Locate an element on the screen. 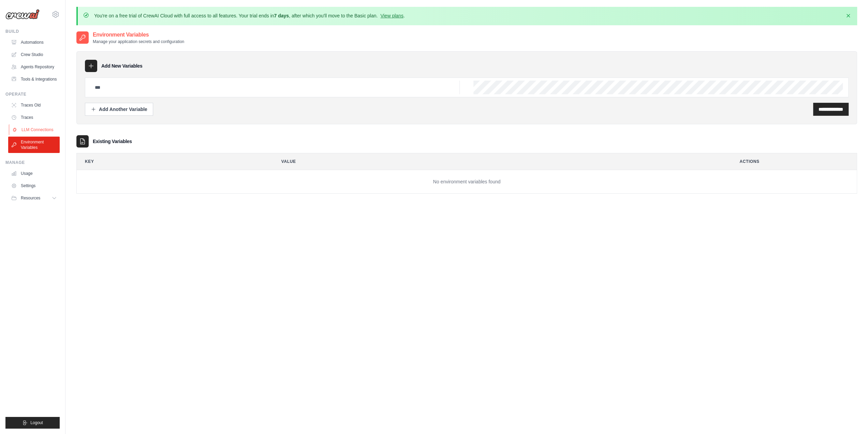 This screenshot has width=868, height=434. button: Add Another Variable is located at coordinates (119, 109).